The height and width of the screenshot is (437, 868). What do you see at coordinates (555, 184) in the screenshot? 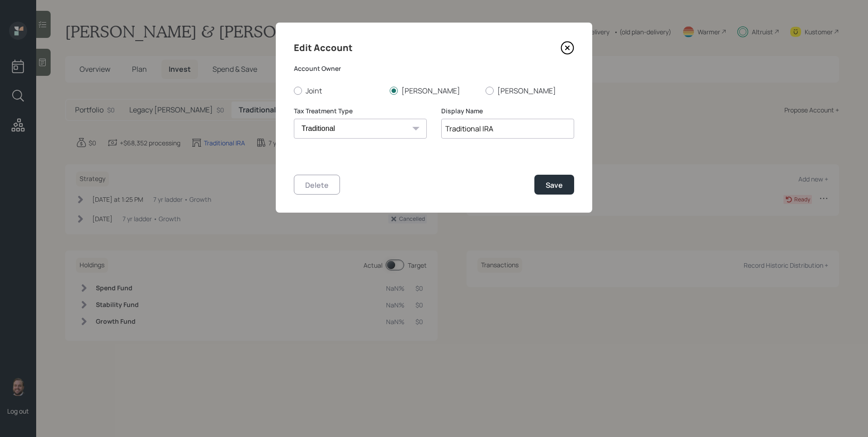
I see `button: Save` at bounding box center [555, 184].